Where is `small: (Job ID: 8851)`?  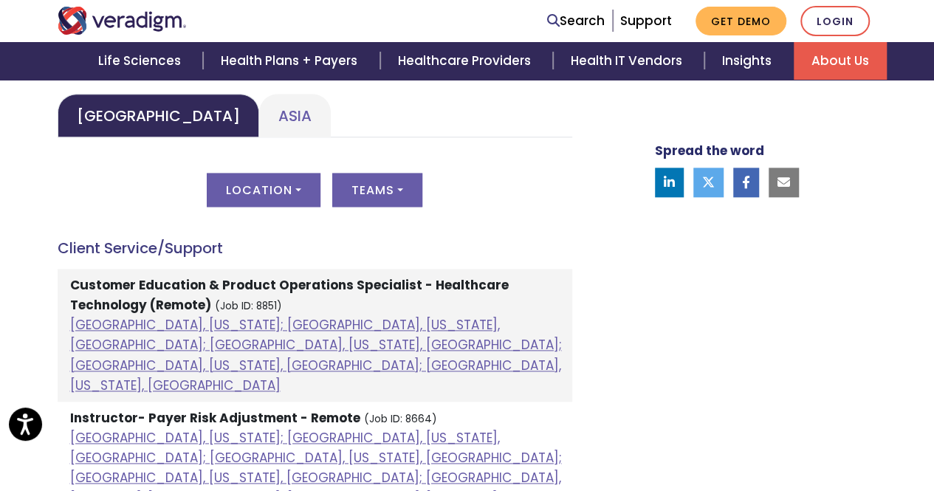
small: (Job ID: 8851) is located at coordinates (248, 306).